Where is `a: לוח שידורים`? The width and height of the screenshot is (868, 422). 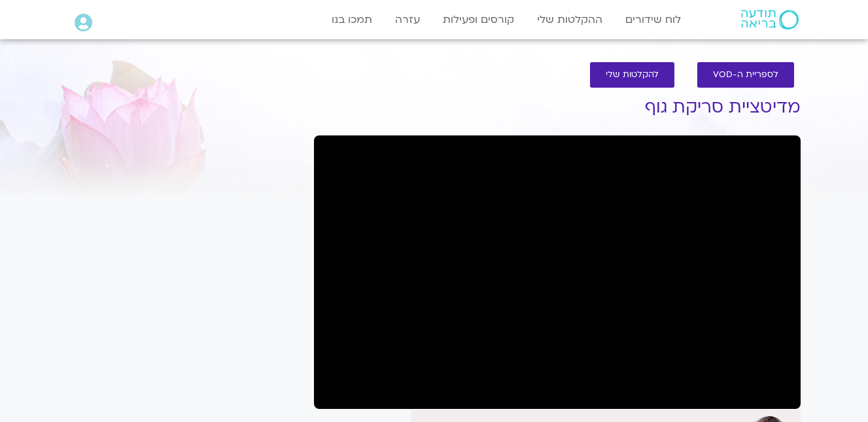 a: לוח שידורים is located at coordinates (653, 19).